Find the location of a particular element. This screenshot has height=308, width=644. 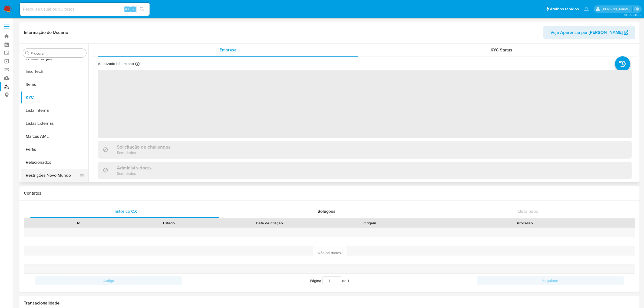

button: Restrições Novo Mundo is located at coordinates (52, 176).